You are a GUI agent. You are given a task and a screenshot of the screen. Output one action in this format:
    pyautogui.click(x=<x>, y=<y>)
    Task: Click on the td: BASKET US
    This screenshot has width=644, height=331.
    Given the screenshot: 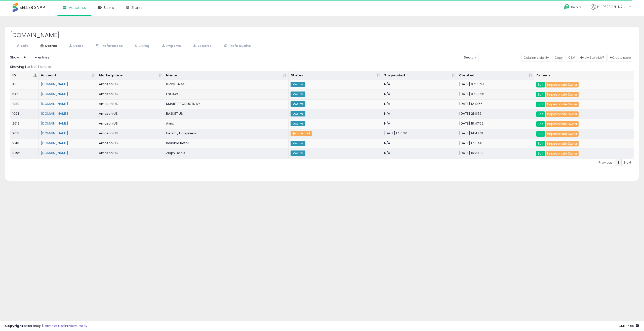 What is the action you would take?
    pyautogui.click(x=226, y=114)
    